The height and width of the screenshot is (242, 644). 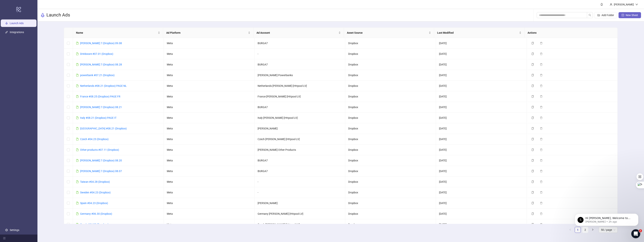 What do you see at coordinates (98, 118) in the screenshot?
I see `a: Italy #08.21 (Dropbox) PAGE IT` at bounding box center [98, 118].